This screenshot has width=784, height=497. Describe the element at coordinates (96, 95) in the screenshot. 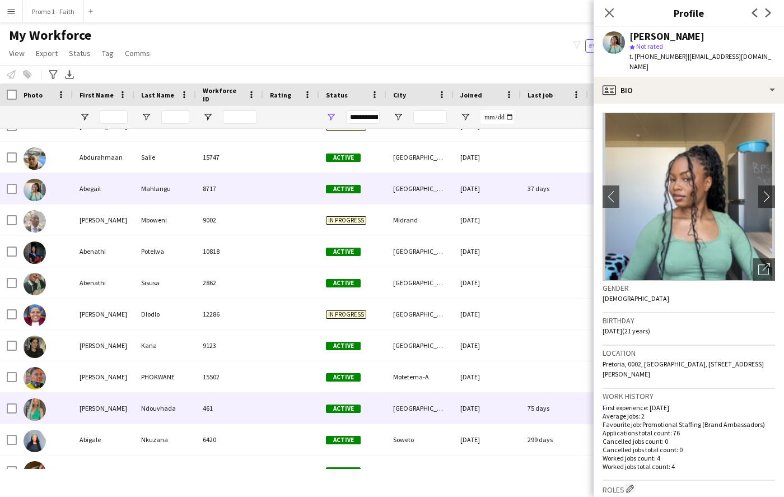

I see `span: First Name` at that location.